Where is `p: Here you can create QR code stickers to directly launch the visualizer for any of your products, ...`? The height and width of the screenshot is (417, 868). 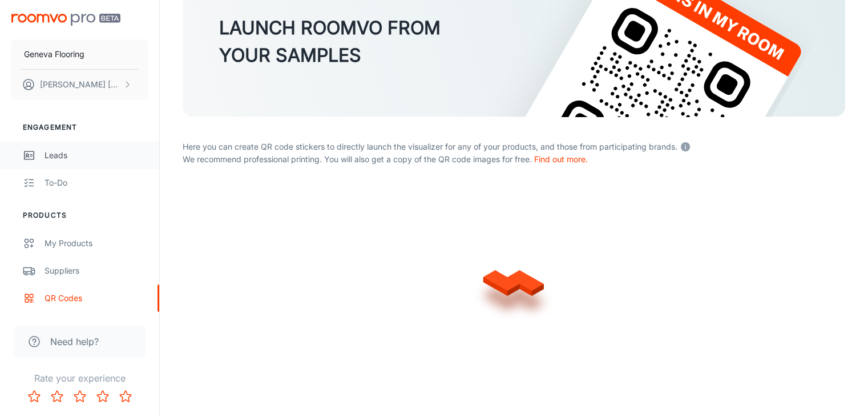 p: Here you can create QR code stickers to directly launch the visualizer for any of your products, ... is located at coordinates (513, 146).